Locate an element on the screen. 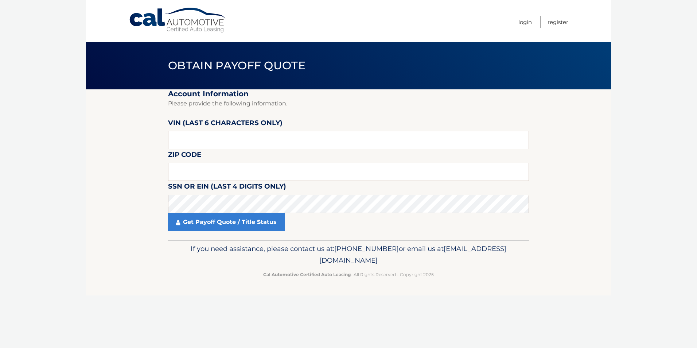 The width and height of the screenshot is (697, 348). a: Get Payoff Quote / Title Status is located at coordinates (226, 222).